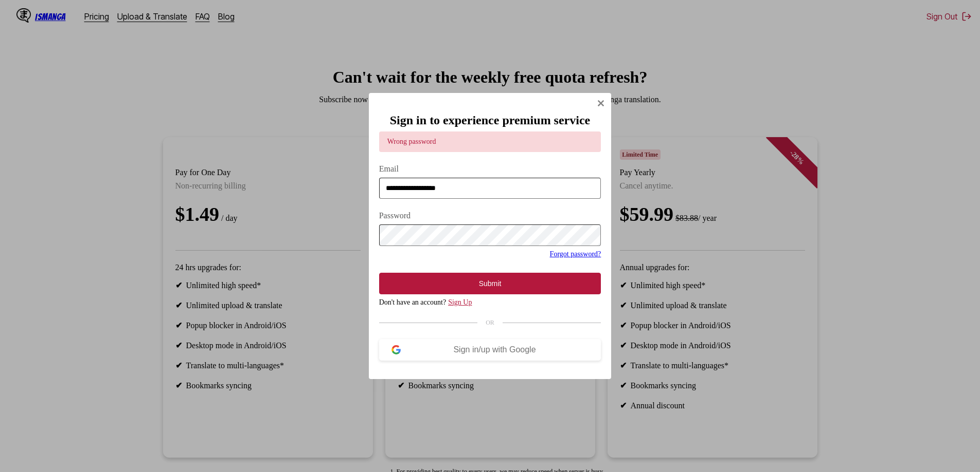 This screenshot has height=472, width=980. Describe the element at coordinates (490, 169) in the screenshot. I see `label: Email` at that location.